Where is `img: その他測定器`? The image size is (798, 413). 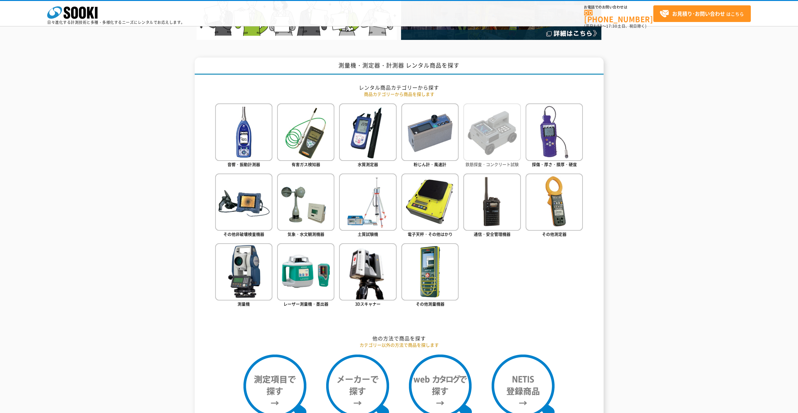
img: その他測定器 is located at coordinates (554, 202).